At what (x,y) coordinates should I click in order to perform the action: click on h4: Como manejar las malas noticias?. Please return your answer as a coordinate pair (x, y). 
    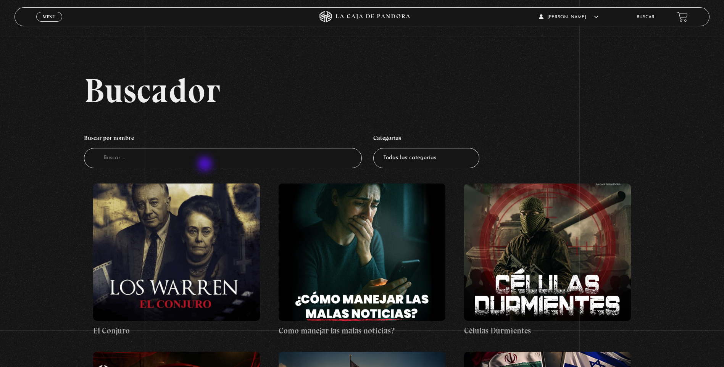
    Looking at the image, I should click on (362, 331).